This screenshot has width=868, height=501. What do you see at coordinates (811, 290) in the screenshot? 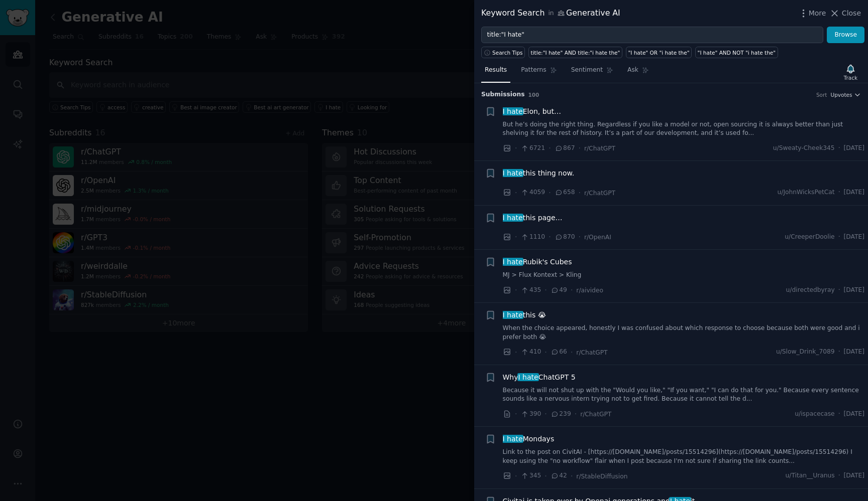
I see `span: u/directedbyray` at bounding box center [811, 290].